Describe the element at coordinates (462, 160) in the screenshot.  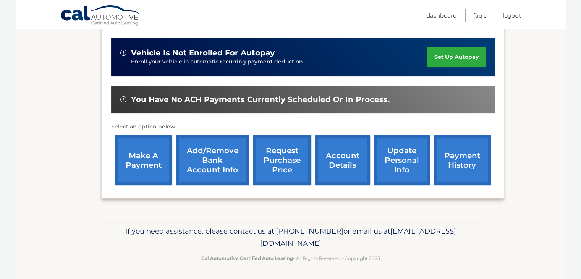
I see `a: payment history` at that location.